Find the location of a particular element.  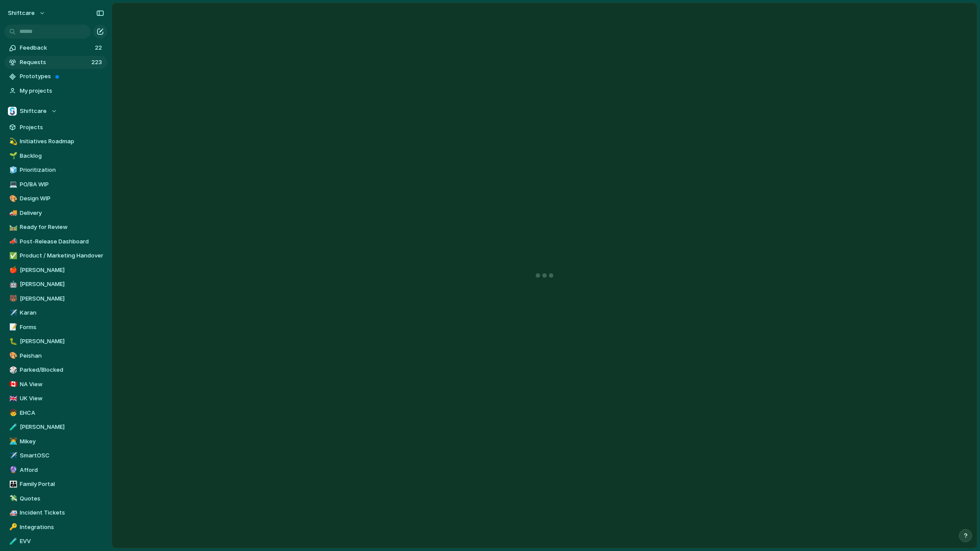

a: ✈️Karan is located at coordinates (56, 313).